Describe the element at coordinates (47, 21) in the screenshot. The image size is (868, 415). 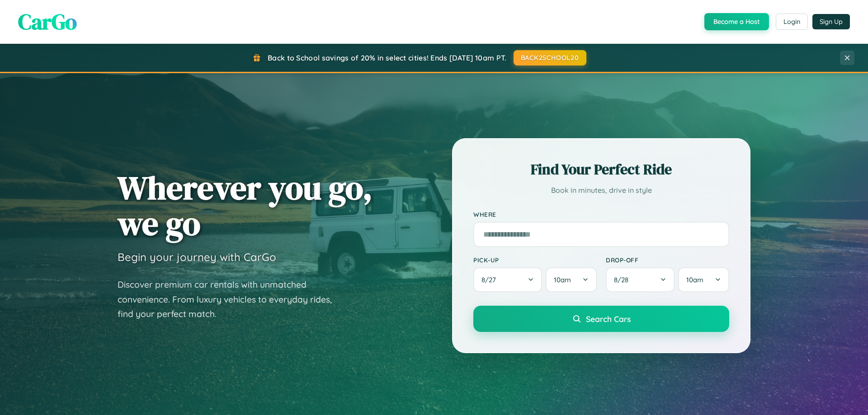
I see `span: CarGo` at that location.